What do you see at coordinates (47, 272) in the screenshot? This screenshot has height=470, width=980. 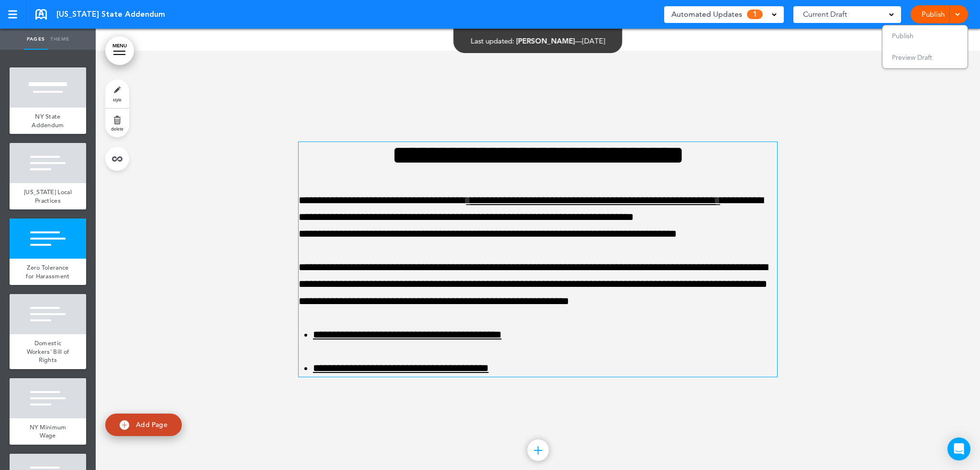 I see `span: Zero Tolerance for Harassment` at bounding box center [47, 272].